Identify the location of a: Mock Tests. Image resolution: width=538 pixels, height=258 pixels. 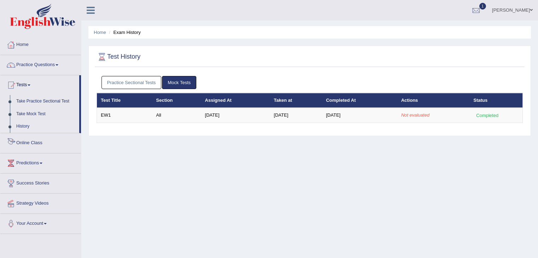
(179, 82).